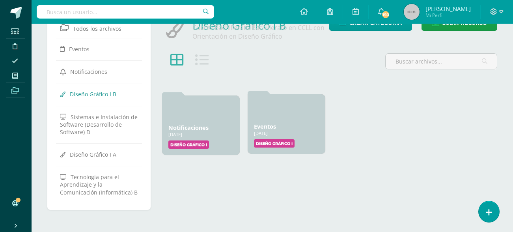  I want to click on input: Busca un usuario..., so click(125, 12).